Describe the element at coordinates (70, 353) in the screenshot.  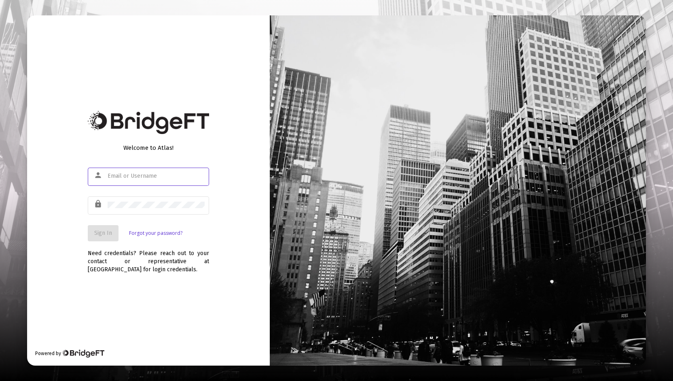
I see `div: Powered by` at that location.